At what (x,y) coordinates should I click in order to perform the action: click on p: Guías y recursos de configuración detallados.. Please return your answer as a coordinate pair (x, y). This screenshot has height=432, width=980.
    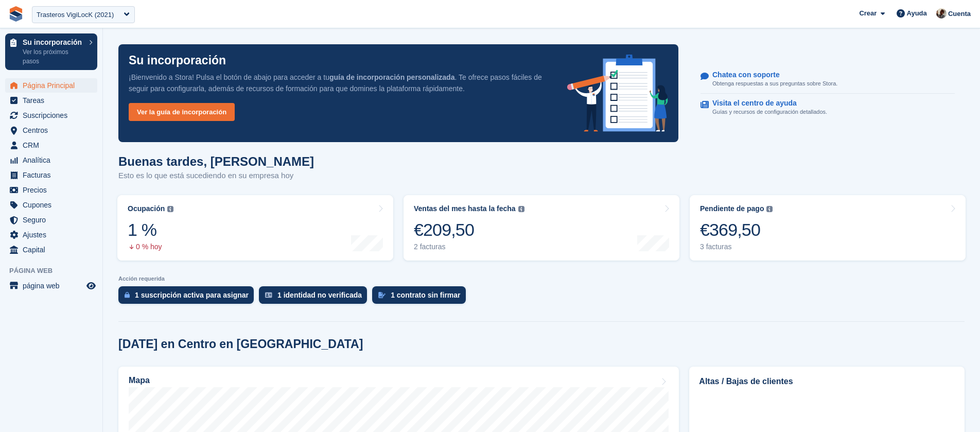
    Looking at the image, I should click on (770, 112).